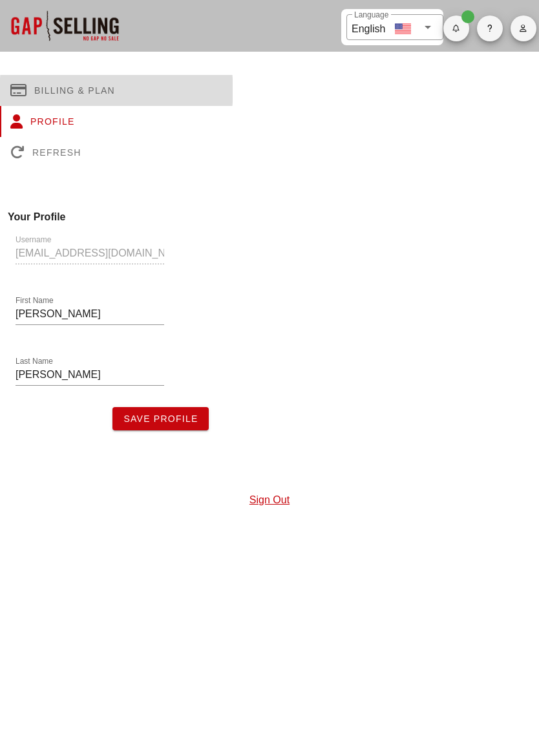 The image size is (539, 756). What do you see at coordinates (33, 240) in the screenshot?
I see `label: Username` at bounding box center [33, 240].